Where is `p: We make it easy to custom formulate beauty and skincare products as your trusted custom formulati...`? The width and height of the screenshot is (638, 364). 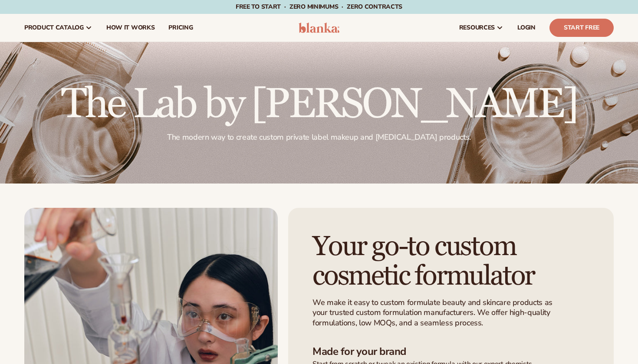
p: We make it easy to custom formulate beauty and skincare products as your trusted custom formulati... is located at coordinates (435, 312).